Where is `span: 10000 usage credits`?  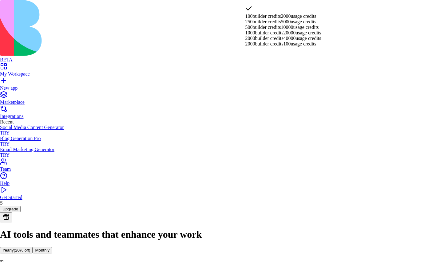 span: 10000 usage credits is located at coordinates (300, 27).